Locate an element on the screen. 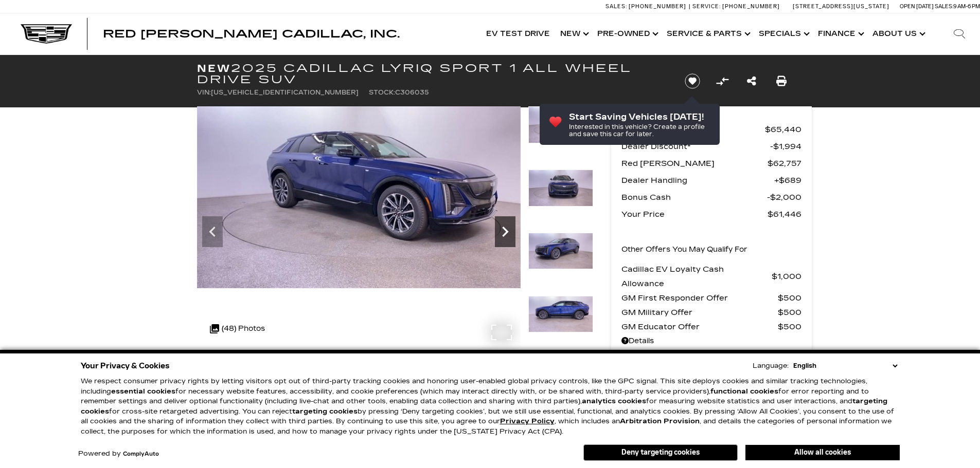 Image resolution: width=980 pixels, height=468 pixels. span: Stock: is located at coordinates (382, 93).